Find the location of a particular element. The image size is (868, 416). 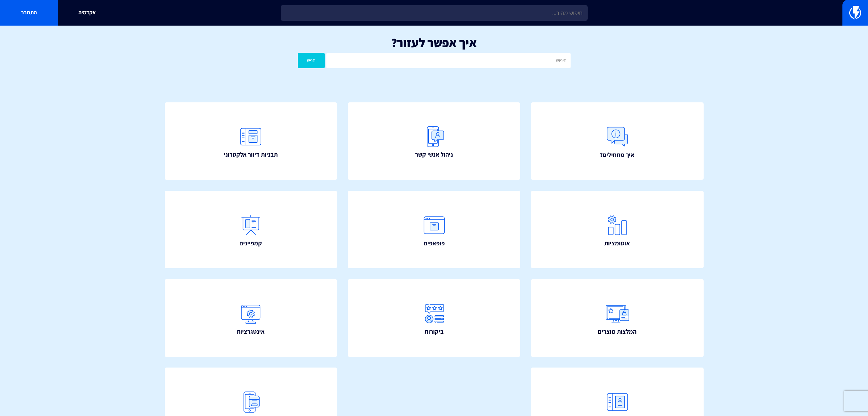

span: קמפיינים is located at coordinates (251, 243).